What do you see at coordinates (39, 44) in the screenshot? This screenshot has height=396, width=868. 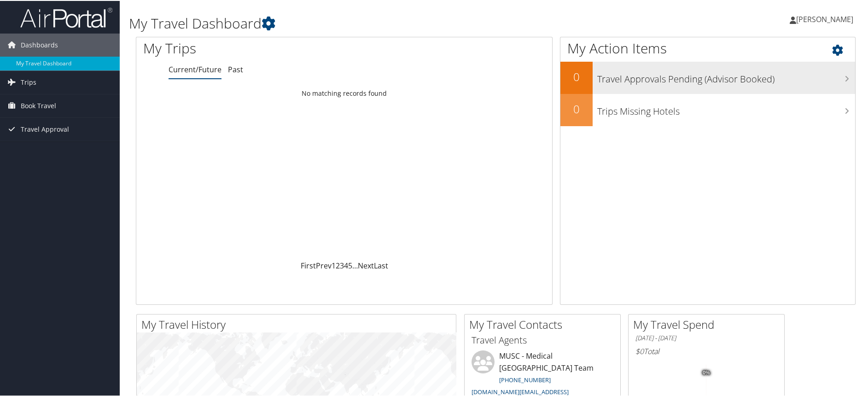 I see `span: Dashboards` at bounding box center [39, 44].